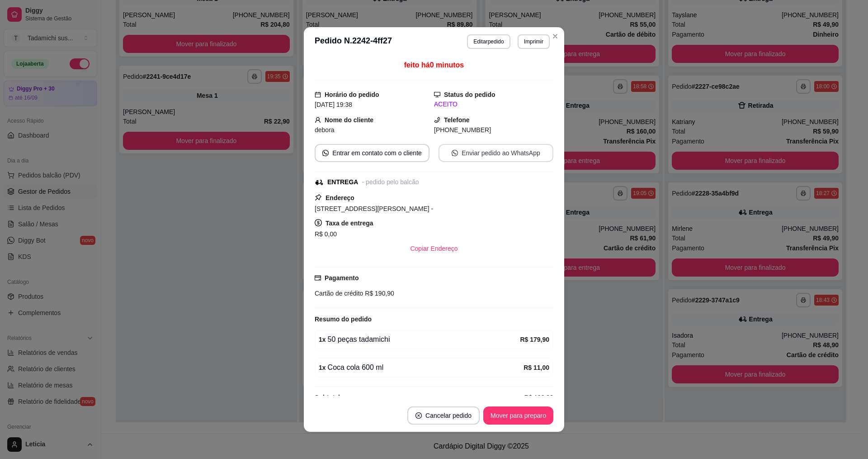 Image resolution: width=868 pixels, height=459 pixels. What do you see at coordinates (419, 415) in the screenshot?
I see `span: close-circle` at bounding box center [419, 415].